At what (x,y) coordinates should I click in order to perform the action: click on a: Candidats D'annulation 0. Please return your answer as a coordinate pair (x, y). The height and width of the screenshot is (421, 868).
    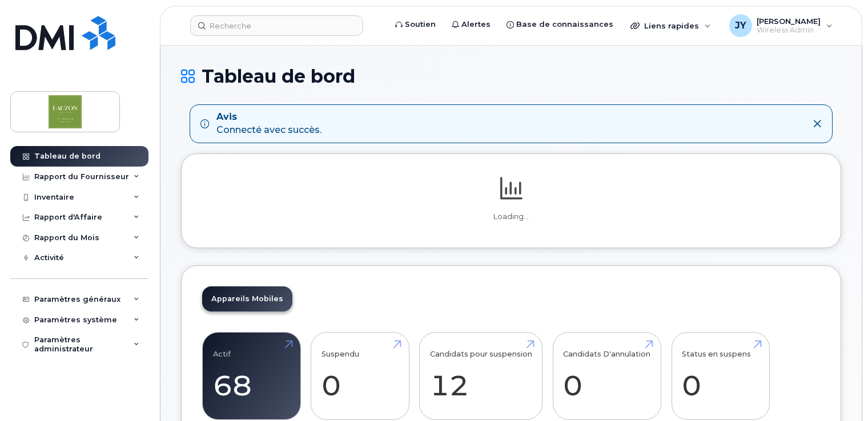
    Looking at the image, I should click on (607, 376).